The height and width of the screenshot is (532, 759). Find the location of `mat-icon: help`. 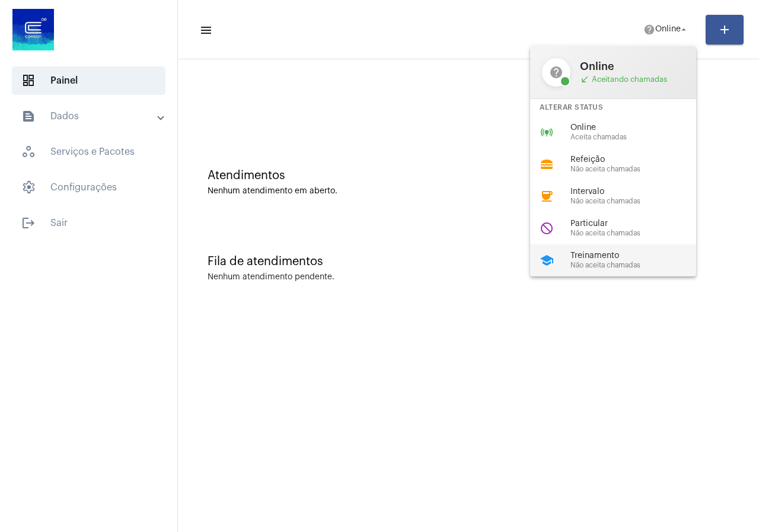

mat-icon: help is located at coordinates (557, 72).